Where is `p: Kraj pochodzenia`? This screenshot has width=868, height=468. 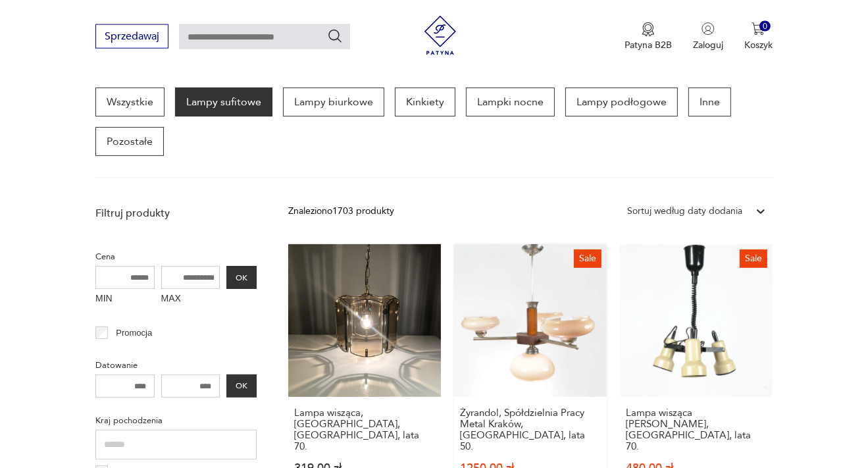 p: Kraj pochodzenia is located at coordinates (175, 420).